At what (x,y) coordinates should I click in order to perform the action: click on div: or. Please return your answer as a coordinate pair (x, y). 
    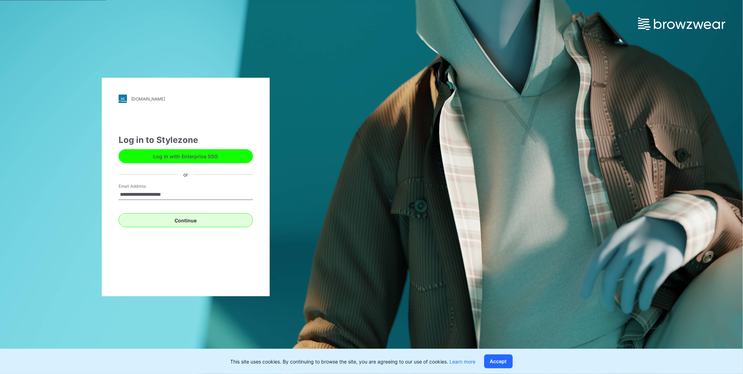
    Looking at the image, I should click on (186, 174).